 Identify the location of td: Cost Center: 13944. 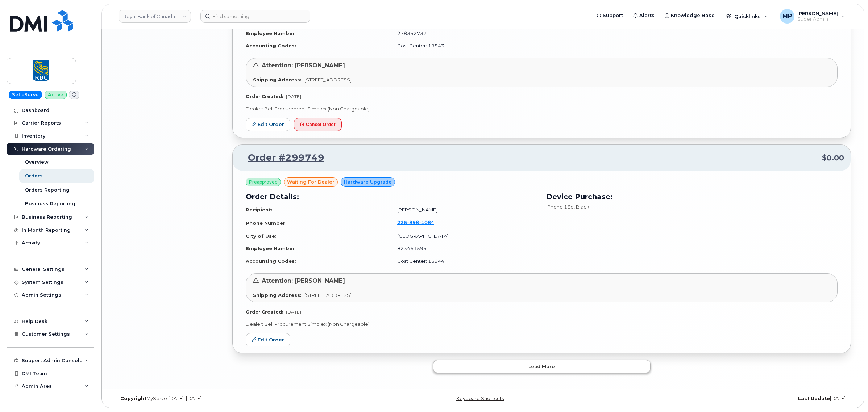
(464, 261).